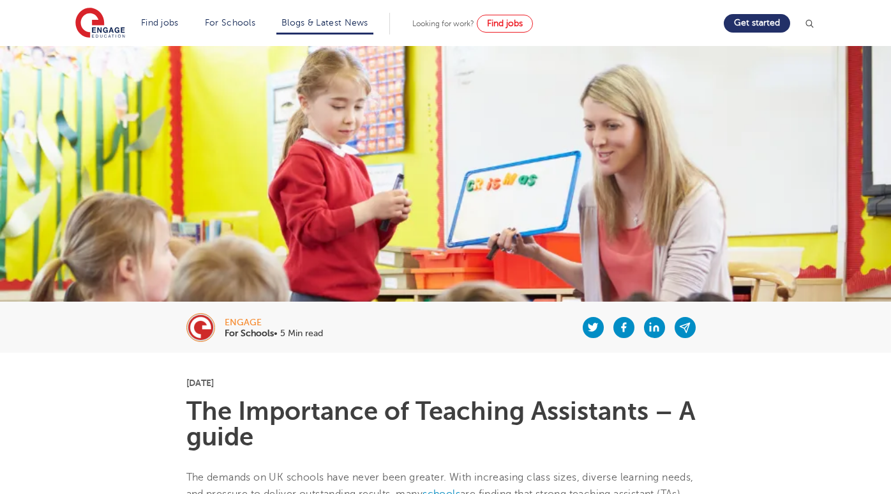  I want to click on p: • 5 Min read, so click(274, 333).